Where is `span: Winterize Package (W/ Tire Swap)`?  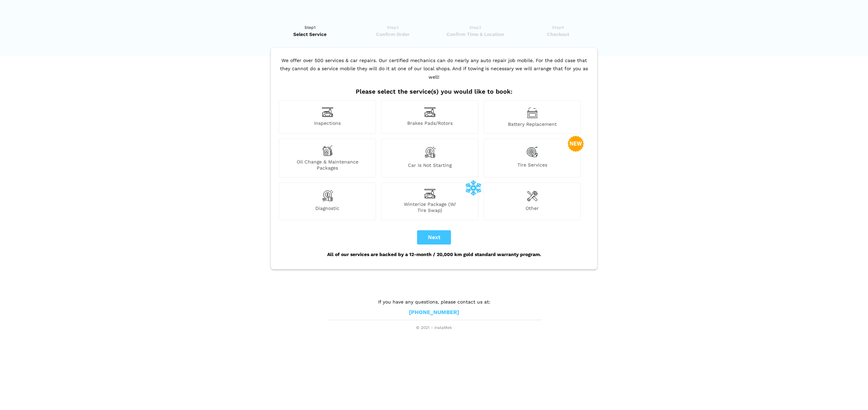
span: Winterize Package (W/ Tire Swap) is located at coordinates (430, 207).